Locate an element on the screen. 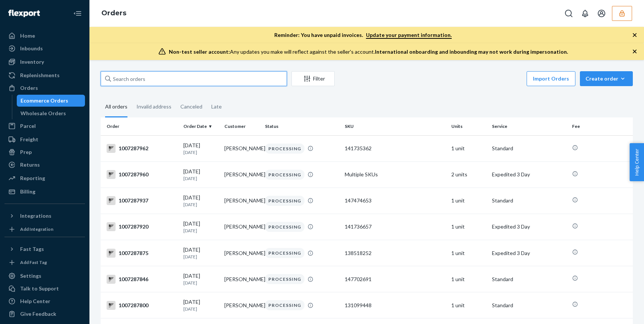 This screenshot has width=644, height=324. div: Integrations is located at coordinates (35, 216).